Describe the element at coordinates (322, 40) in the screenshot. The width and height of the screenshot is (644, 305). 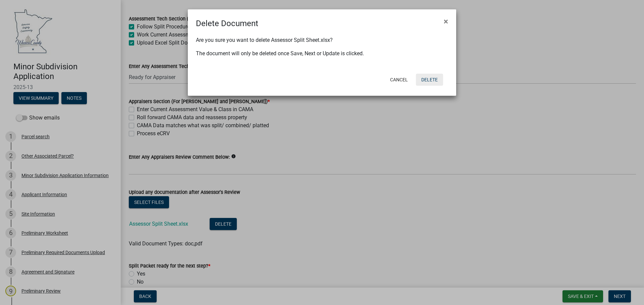
I see `p: Are you sure you want to delete Assessor Split Sheet.xlsx?` at that location.